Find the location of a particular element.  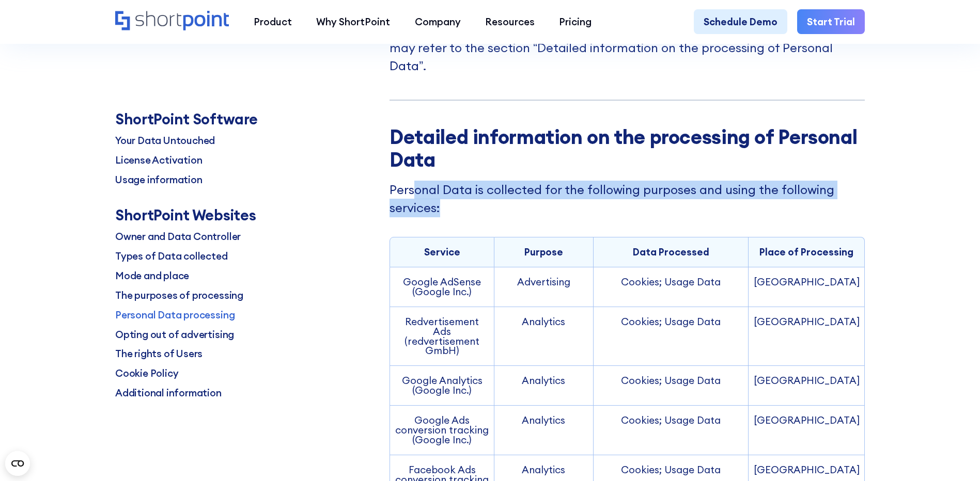

p: Mode and place is located at coordinates (152, 275).